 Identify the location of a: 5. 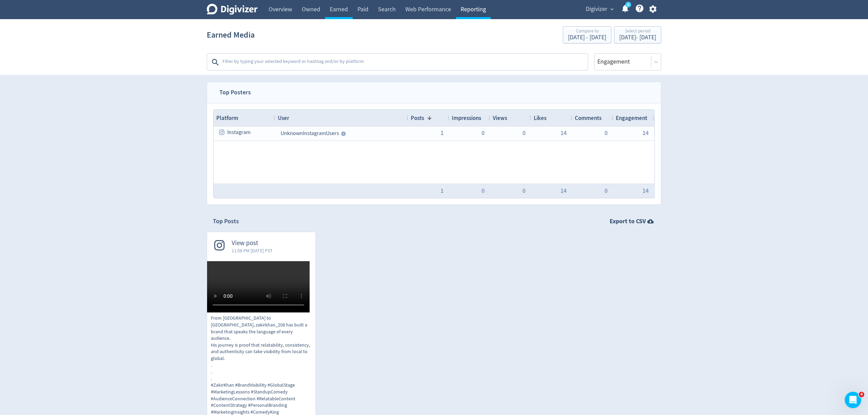
(628, 5).